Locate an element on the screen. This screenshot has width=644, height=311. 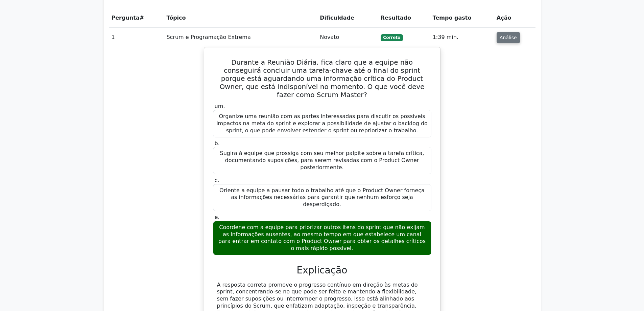
font: c. is located at coordinates (217, 180).